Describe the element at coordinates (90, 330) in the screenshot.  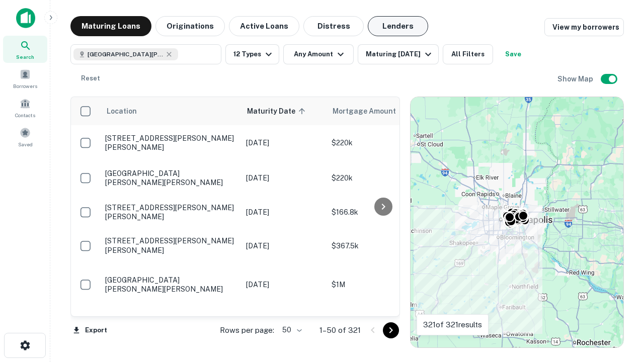
I see `button: Export` at that location.